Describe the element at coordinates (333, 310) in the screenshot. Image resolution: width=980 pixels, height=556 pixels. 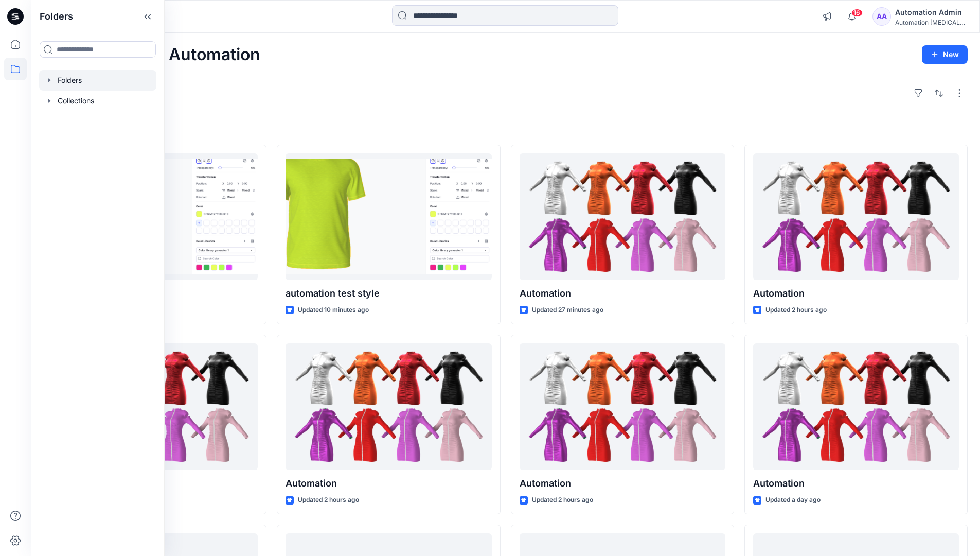
I see `p: Updated 10 minutes ago` at that location.